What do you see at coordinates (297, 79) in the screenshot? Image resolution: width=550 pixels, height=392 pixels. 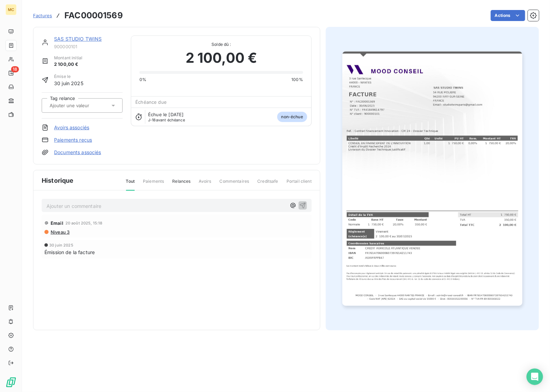 I see `span: 100%` at bounding box center [297, 79].